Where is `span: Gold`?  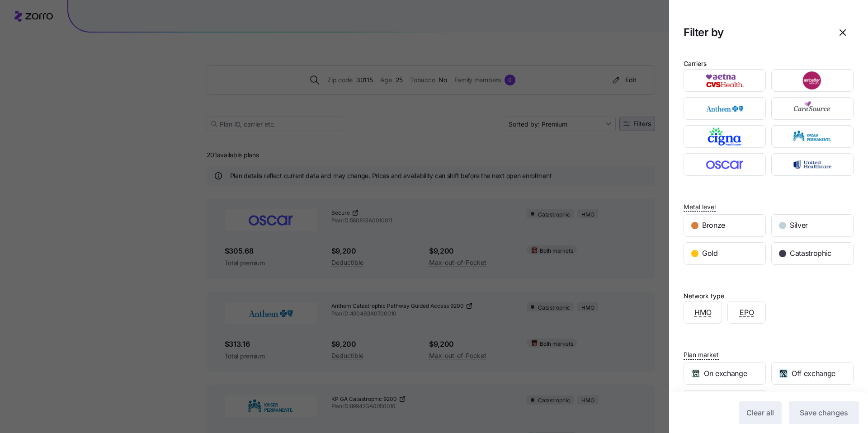 span: Gold is located at coordinates (709, 253).